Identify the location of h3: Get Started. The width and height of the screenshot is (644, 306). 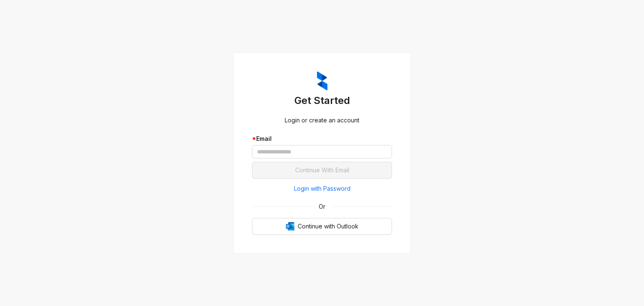
(322, 101).